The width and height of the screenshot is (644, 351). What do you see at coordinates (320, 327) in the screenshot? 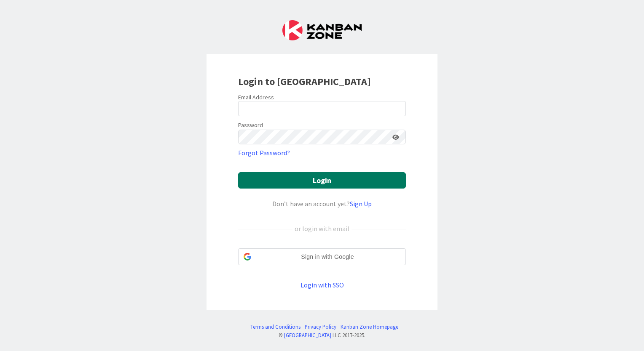
I see `a: Privacy Policy` at bounding box center [320, 327].